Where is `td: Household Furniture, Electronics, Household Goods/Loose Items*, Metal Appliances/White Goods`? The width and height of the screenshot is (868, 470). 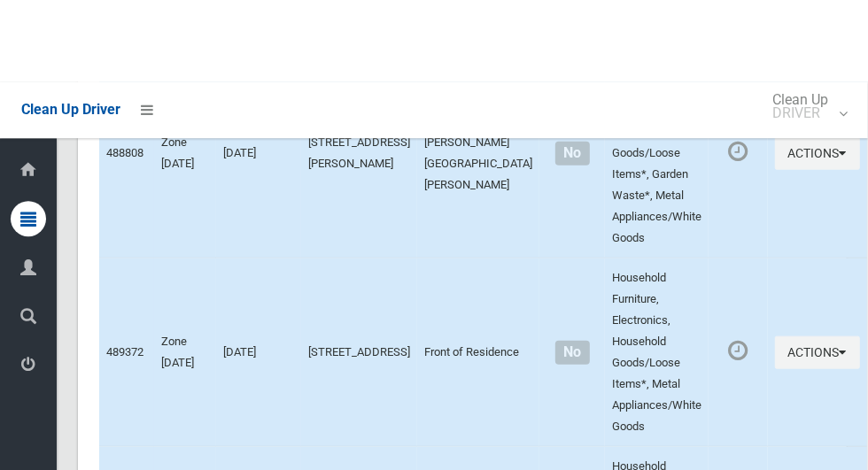 td: Household Furniture, Electronics, Household Goods/Loose Items*, Metal Appliances/White Goods is located at coordinates (657, 270).